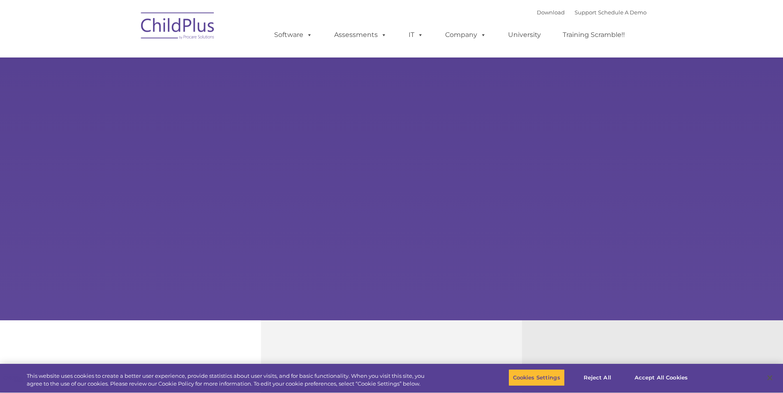 The width and height of the screenshot is (783, 393). Describe the element at coordinates (551, 12) in the screenshot. I see `a: Download` at that location.